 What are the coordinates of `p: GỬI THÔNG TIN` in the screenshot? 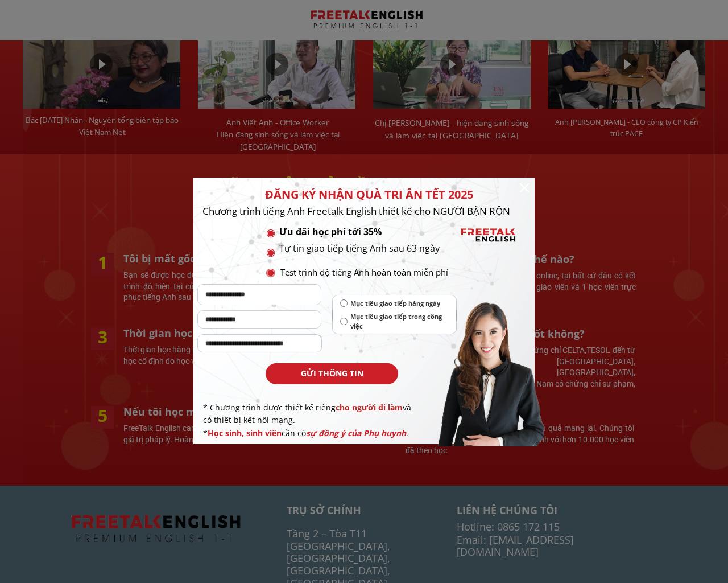 It's located at (332, 373).